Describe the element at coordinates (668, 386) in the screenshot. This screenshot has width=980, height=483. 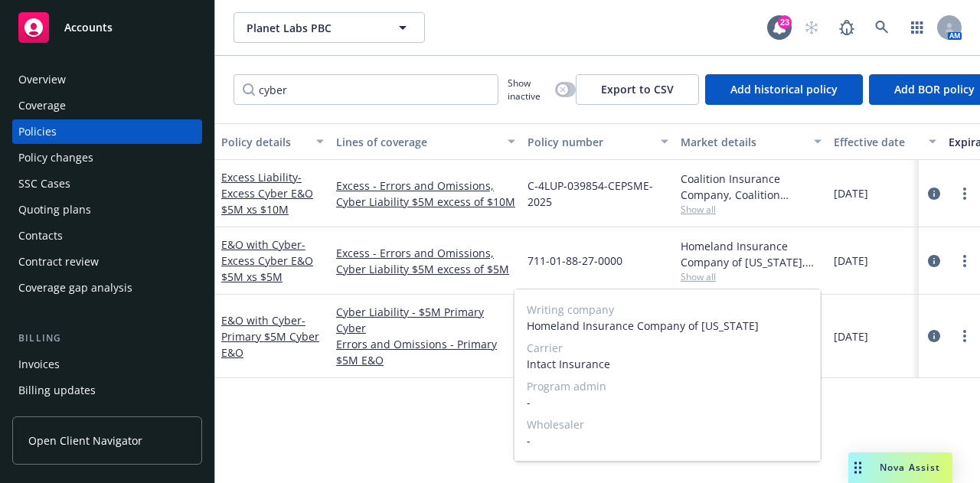
I see `span: Program admin` at that location.